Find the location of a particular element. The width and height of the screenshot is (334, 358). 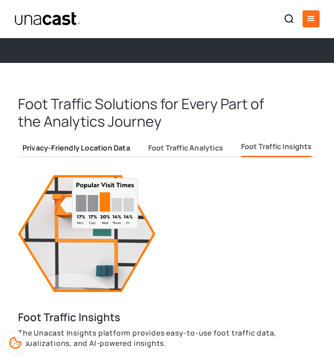

div: Foot Traffic Analytics is located at coordinates (185, 148).